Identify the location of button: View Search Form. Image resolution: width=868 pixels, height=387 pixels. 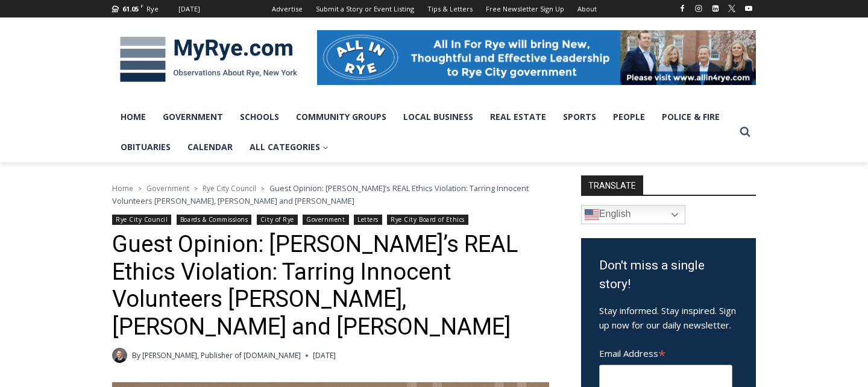
(745, 132).